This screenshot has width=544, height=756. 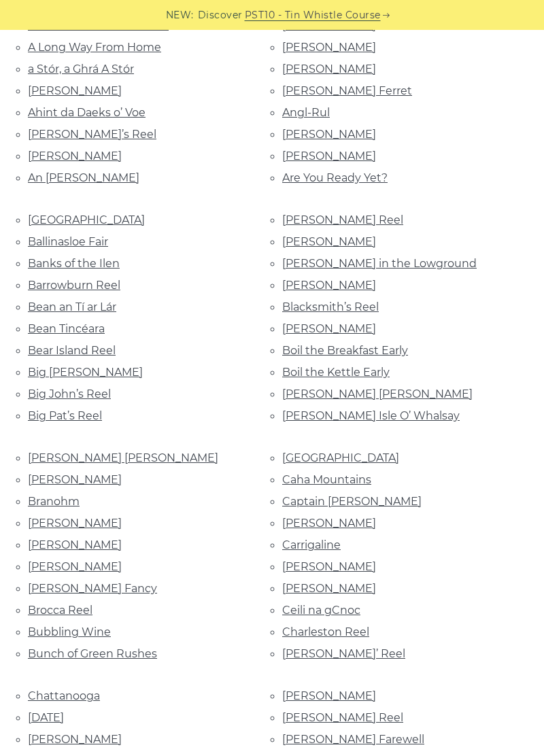 What do you see at coordinates (64, 415) in the screenshot?
I see `a: Big Pat’s Reel` at bounding box center [64, 415].